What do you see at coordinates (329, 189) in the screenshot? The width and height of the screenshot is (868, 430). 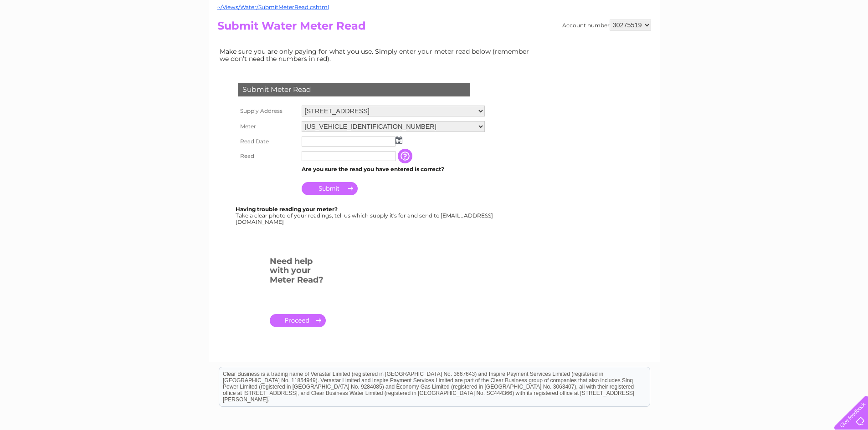 I see `input: Submit` at bounding box center [329, 189].